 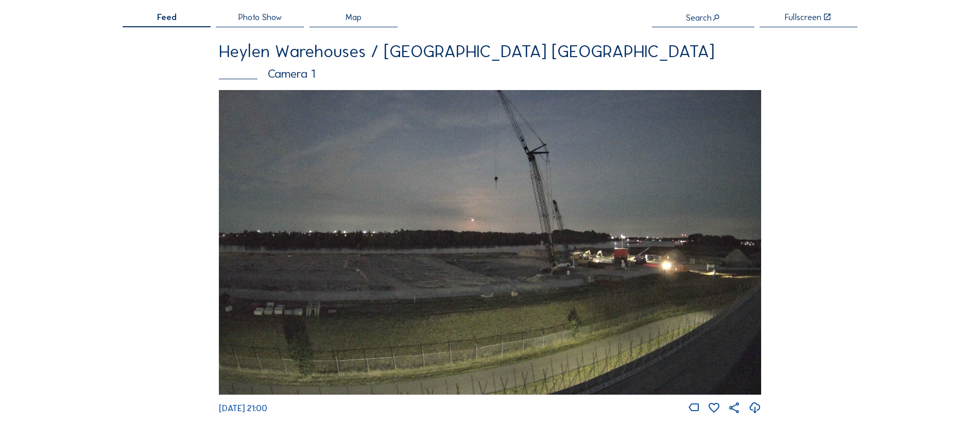 I want to click on div: Camera 1, so click(x=490, y=73).